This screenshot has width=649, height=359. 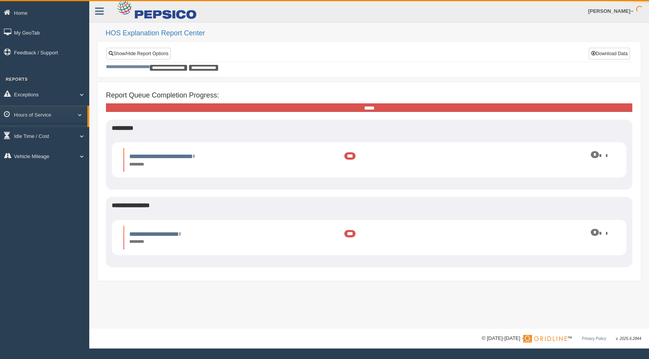 What do you see at coordinates (628, 338) in the screenshot?
I see `span: v. 2025.6.2844` at bounding box center [628, 338].